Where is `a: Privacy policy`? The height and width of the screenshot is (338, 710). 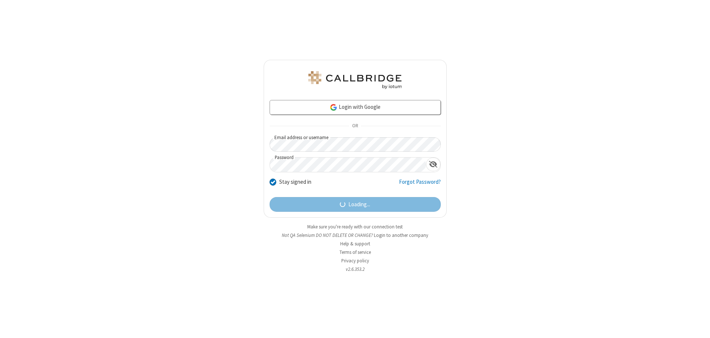 a: Privacy policy is located at coordinates (355, 261).